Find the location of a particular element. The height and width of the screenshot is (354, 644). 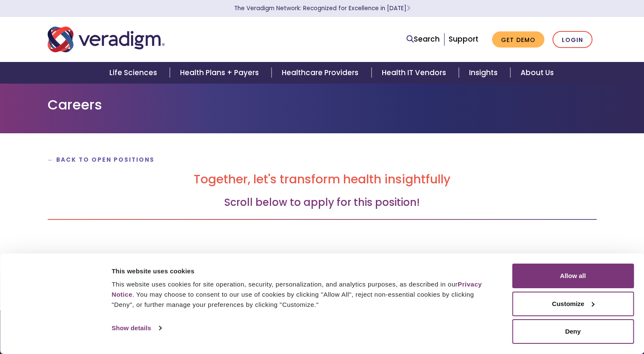

strong: ← Back to Open Positions is located at coordinates (101, 160).